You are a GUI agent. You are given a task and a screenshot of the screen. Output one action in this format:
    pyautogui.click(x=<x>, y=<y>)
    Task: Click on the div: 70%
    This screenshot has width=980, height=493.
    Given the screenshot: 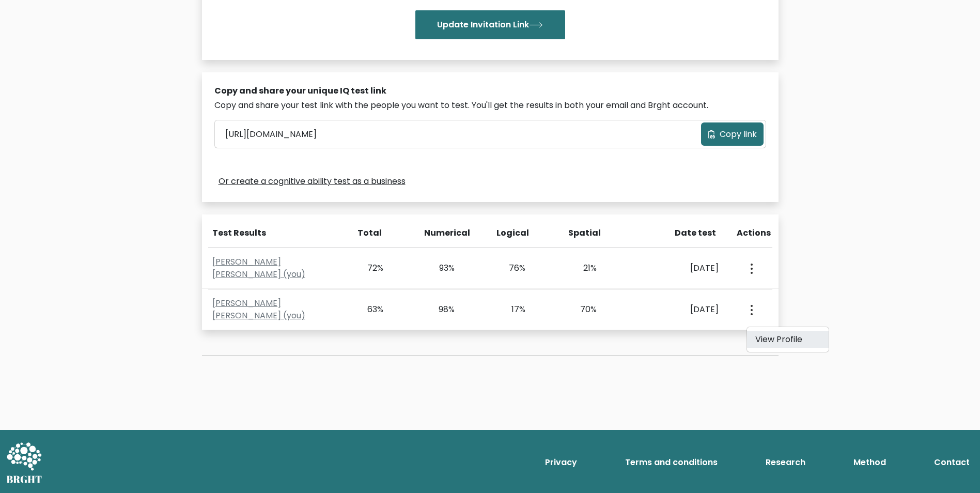 What is the action you would take?
    pyautogui.click(x=582, y=309)
    